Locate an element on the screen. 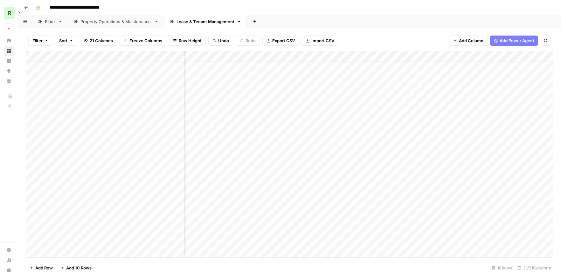  button: Undo is located at coordinates (221, 41).